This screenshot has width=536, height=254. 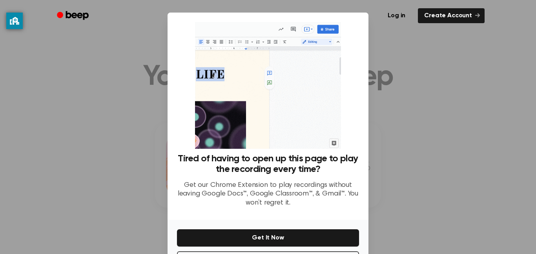 What do you see at coordinates (268, 85) in the screenshot?
I see `img: Beep extension in action` at bounding box center [268, 85].